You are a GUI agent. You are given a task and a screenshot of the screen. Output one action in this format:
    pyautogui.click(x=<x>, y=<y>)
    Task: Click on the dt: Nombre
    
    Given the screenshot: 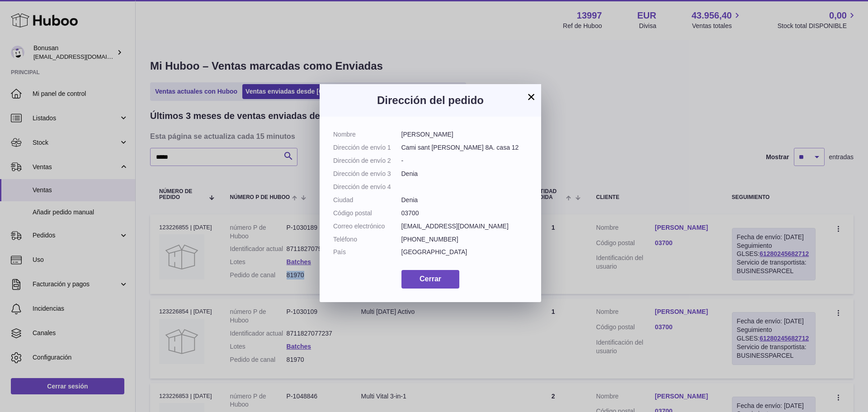 What is the action you would take?
    pyautogui.click(x=367, y=134)
    